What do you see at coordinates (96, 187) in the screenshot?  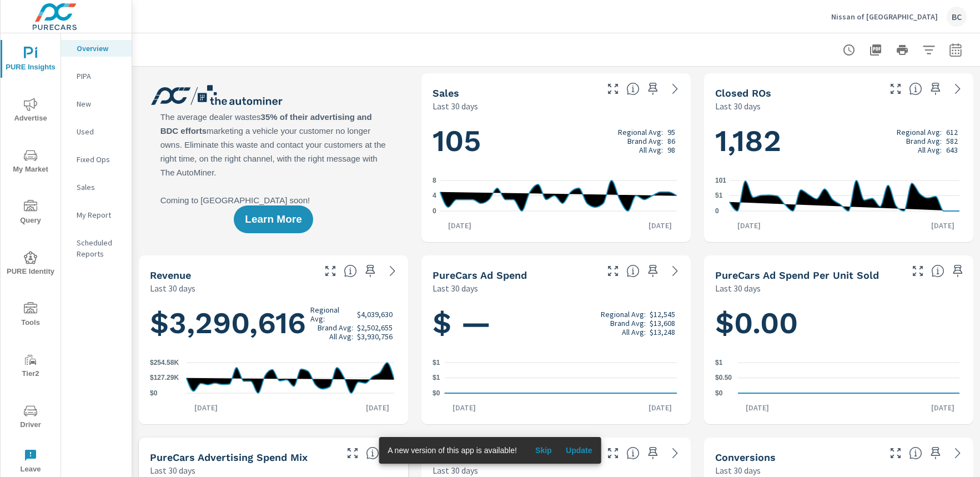 I see `div: Sales` at bounding box center [96, 187].